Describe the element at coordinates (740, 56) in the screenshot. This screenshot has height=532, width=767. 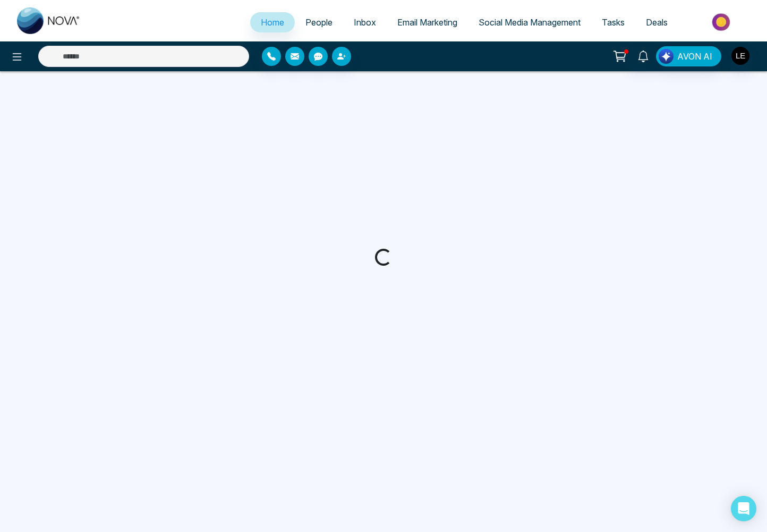
I see `img: User Avatar` at that location.